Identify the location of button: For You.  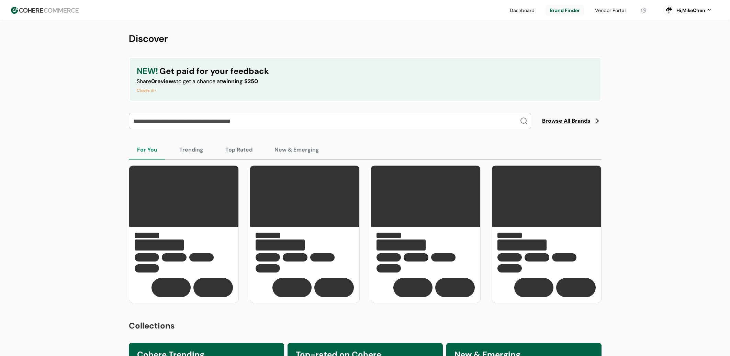
(147, 150).